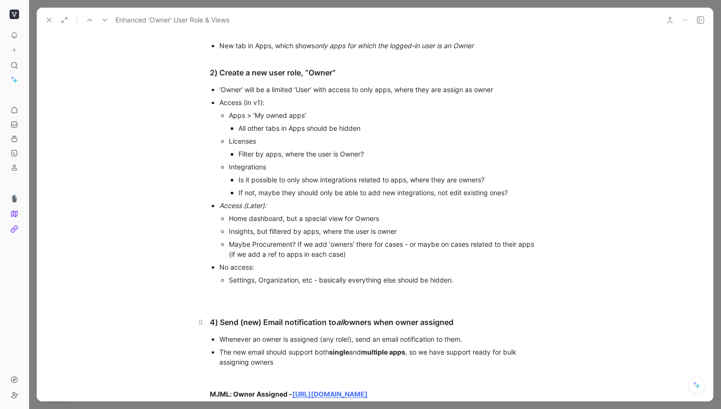 This screenshot has width=721, height=409. What do you see at coordinates (380, 51) in the screenshot?
I see `div: New tab in Apps, which shows` at bounding box center [380, 51].